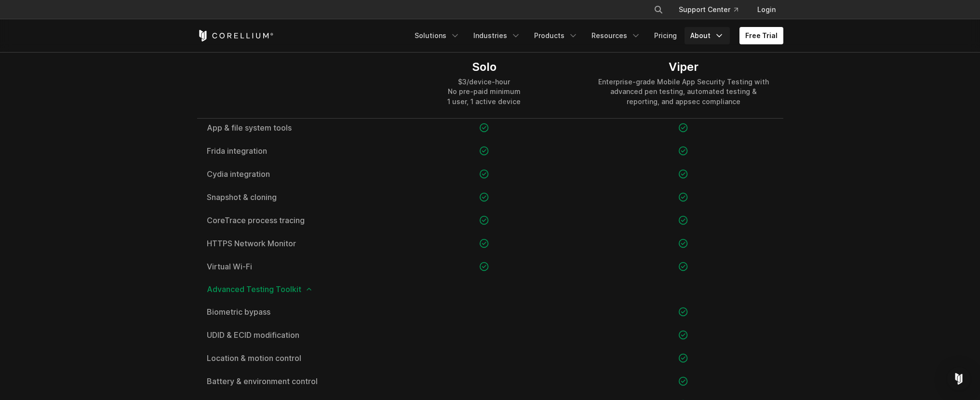 This screenshot has width=980, height=400. Describe the element at coordinates (291, 312) in the screenshot. I see `span: Biometric bypass` at that location.